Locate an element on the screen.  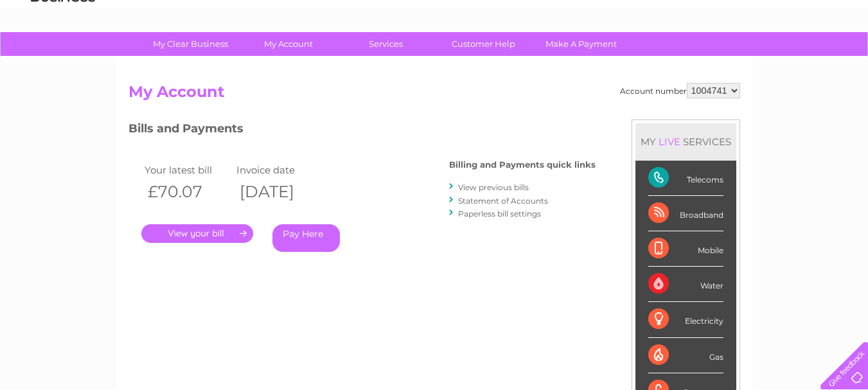
a: 0333 014 3131 is located at coordinates (670, 14).